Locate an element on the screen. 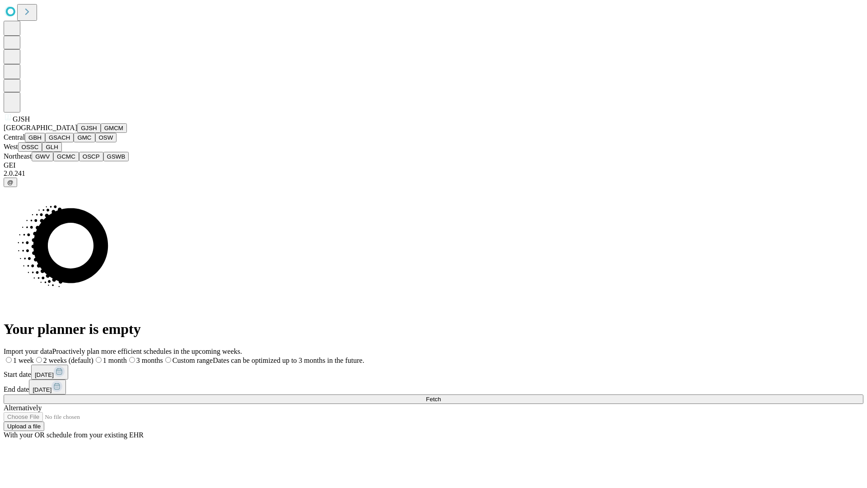  input: 1 week is located at coordinates (9, 360).